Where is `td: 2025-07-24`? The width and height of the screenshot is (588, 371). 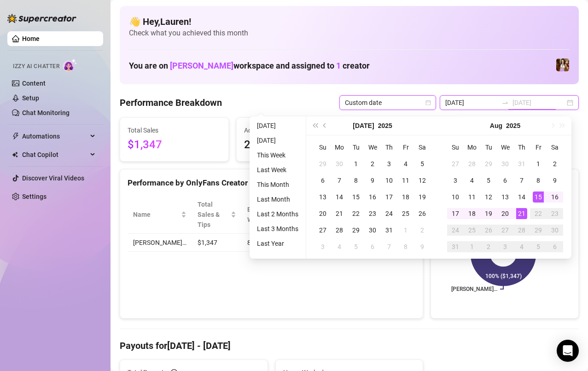
td: 2025-07-24 is located at coordinates (390, 214).